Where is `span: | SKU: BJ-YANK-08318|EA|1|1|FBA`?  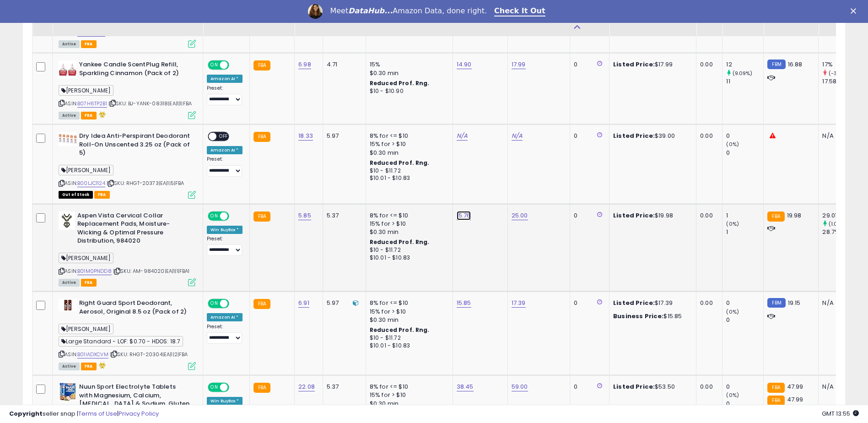 span: | SKU: BJ-YANK-08318|EA|1|1|FBA is located at coordinates (150, 103).